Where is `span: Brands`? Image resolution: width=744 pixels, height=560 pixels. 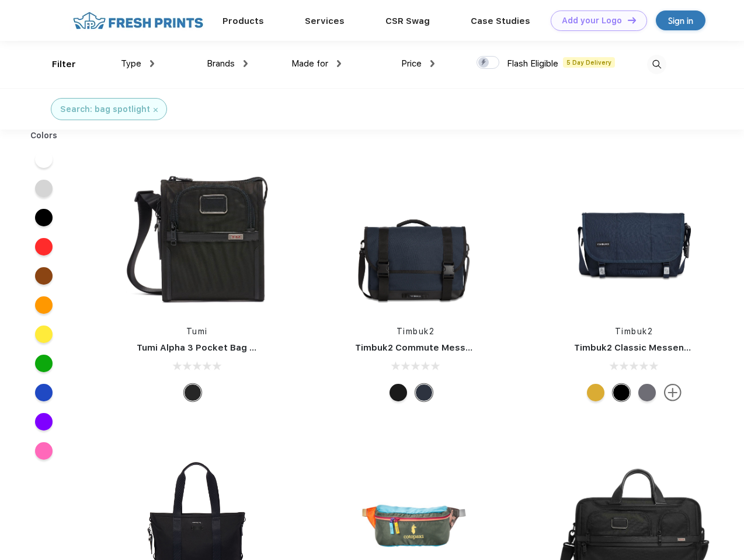
span: Brands is located at coordinates (220, 63).